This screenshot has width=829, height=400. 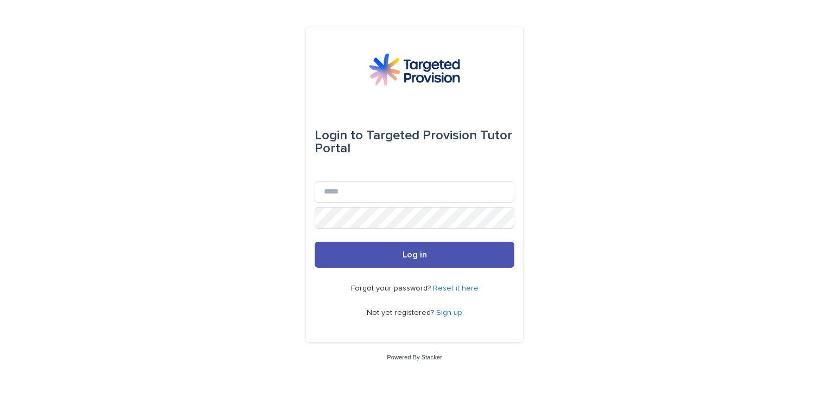 I want to click on span: Not yet registered?, so click(x=401, y=313).